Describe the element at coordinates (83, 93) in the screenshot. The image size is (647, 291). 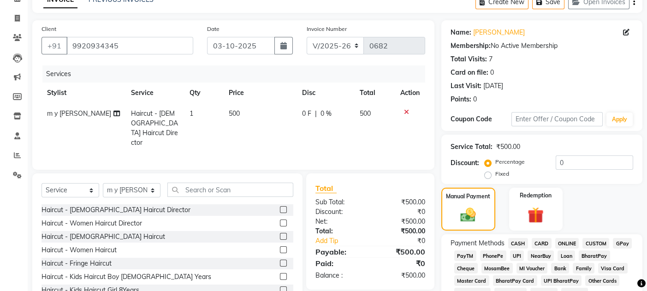
I see `th: Stylist` at that location.